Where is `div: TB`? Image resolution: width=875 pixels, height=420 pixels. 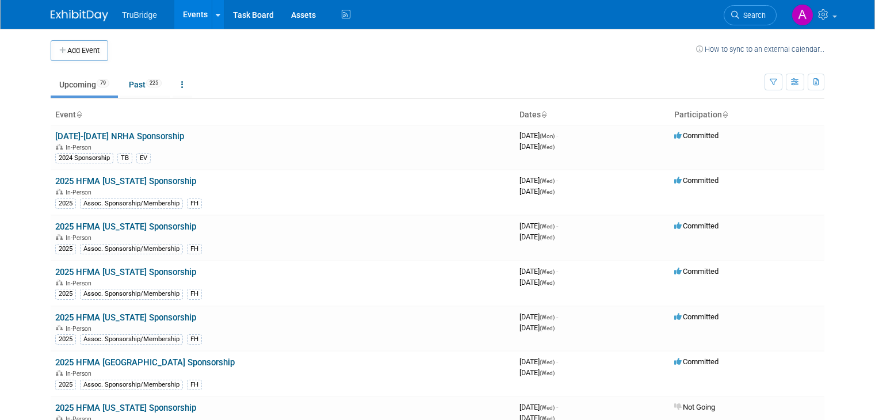 div: TB is located at coordinates (125, 158).